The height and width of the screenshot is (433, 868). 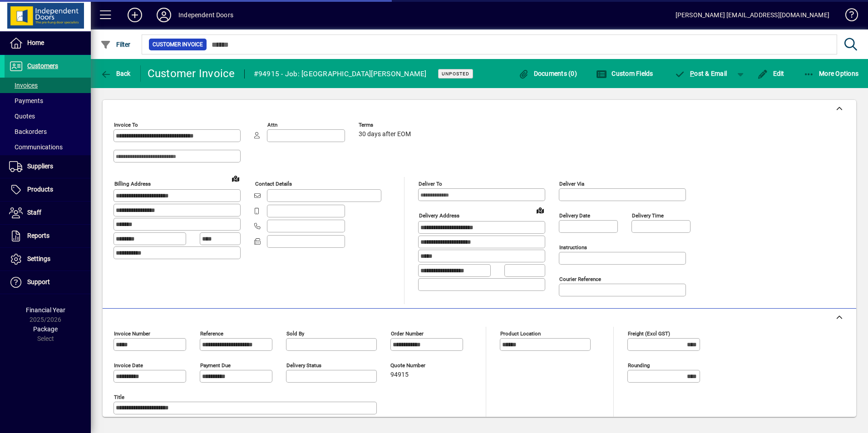 I want to click on span: Custom Fields, so click(x=624, y=73).